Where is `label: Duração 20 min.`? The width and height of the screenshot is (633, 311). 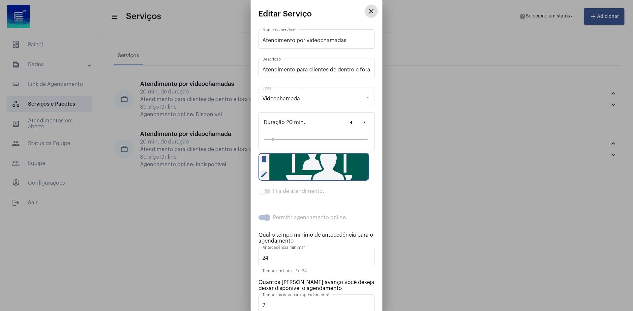 label: Duração 20 min. is located at coordinates (284, 123).